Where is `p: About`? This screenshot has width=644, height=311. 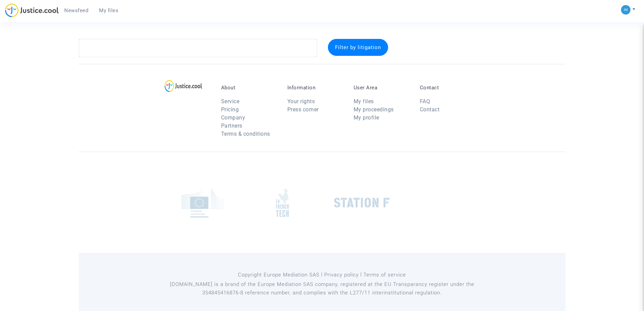 p: About is located at coordinates (249, 87).